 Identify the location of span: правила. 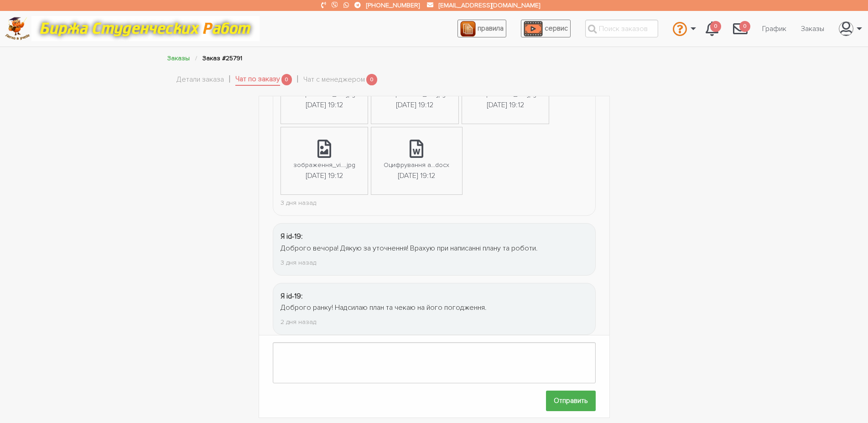
(491, 28).